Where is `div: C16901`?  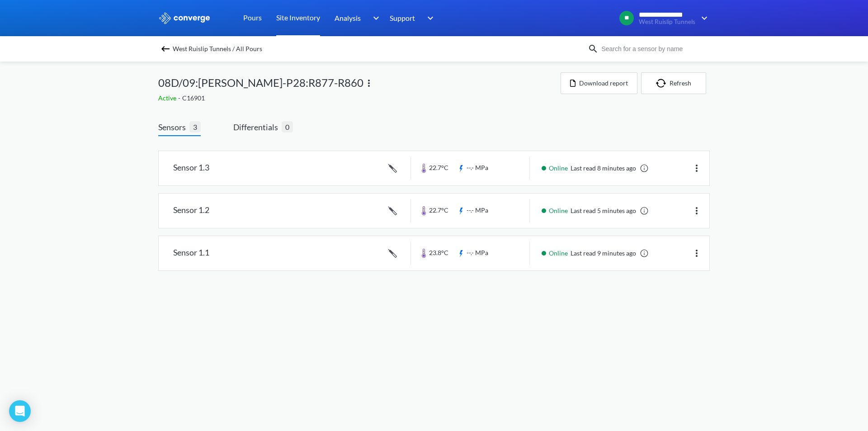
div: C16901 is located at coordinates (359, 98).